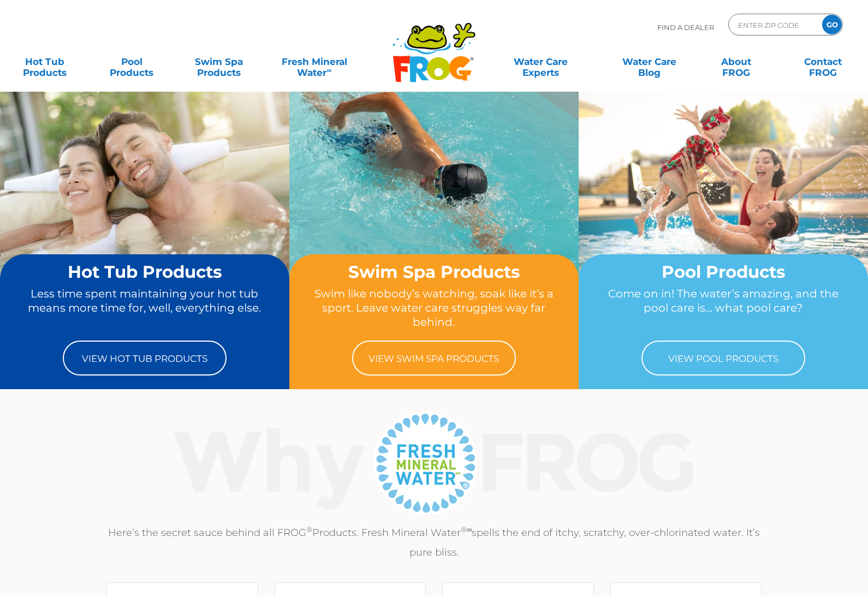 This screenshot has width=868, height=596. Describe the element at coordinates (724, 272) in the screenshot. I see `h2: Pool Products` at that location.